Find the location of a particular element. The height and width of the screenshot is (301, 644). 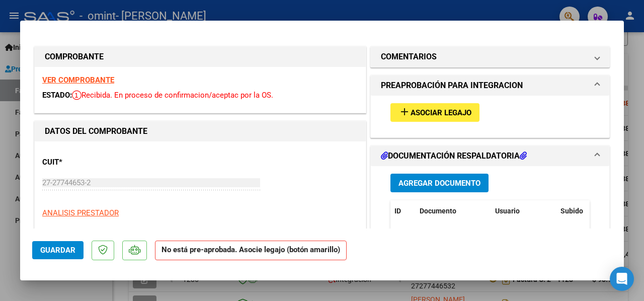

button: Guardar is located at coordinates (58, 250).